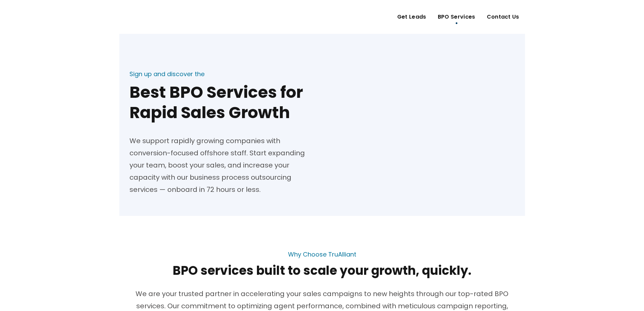 The width and height of the screenshot is (644, 311). Describe the element at coordinates (223, 102) in the screenshot. I see `h2: Best BPO Services for Rapid Sales Growth` at that location.